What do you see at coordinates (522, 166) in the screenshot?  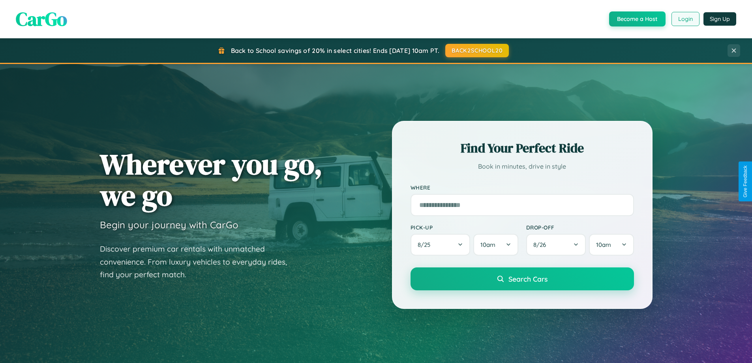 I see `p: Book in minutes, drive in style` at bounding box center [522, 166].